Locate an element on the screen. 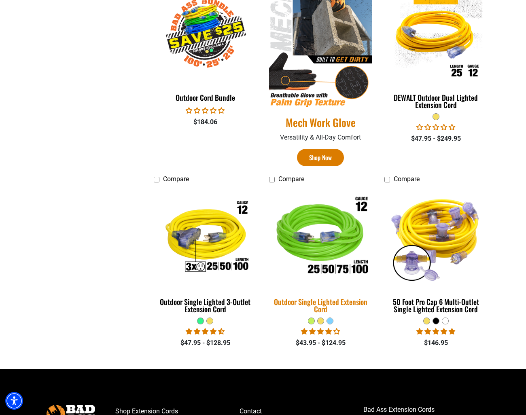 The width and height of the screenshot is (526, 415). h5: Mech Work Glove is located at coordinates (320, 122).